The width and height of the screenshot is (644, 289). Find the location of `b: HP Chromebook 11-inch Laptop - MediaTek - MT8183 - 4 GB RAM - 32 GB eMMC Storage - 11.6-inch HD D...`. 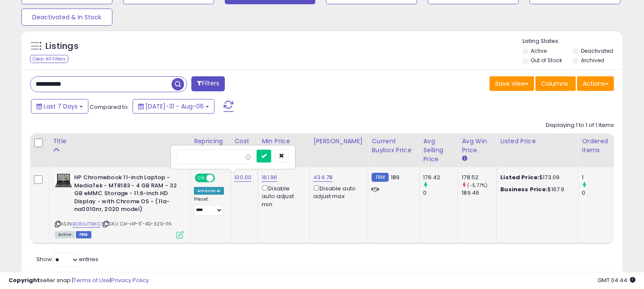

b: HP Chromebook 11-inch Laptop - MediaTek - MT8183 - 4 GB RAM - 32 GB eMMC Storage - 11.6-inch HD D... is located at coordinates (126, 195).